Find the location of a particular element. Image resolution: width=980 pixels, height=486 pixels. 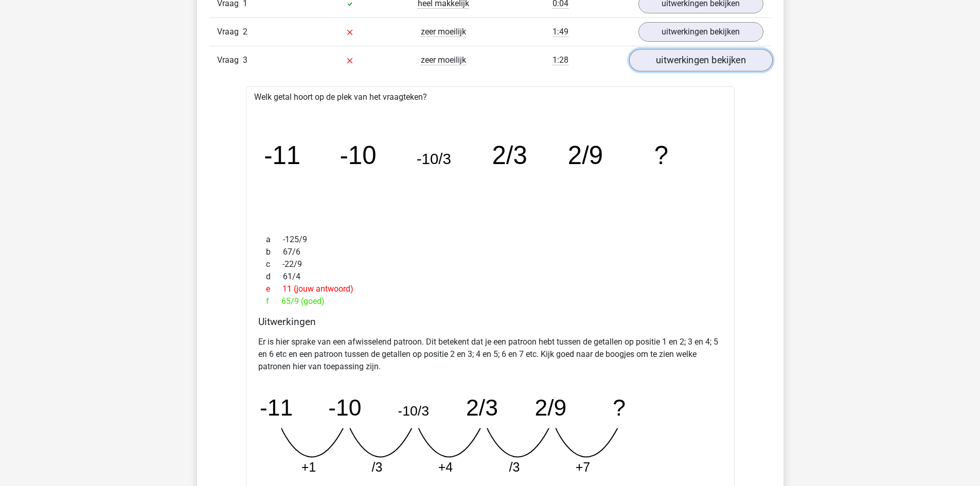

span: f is located at coordinates (274, 302).